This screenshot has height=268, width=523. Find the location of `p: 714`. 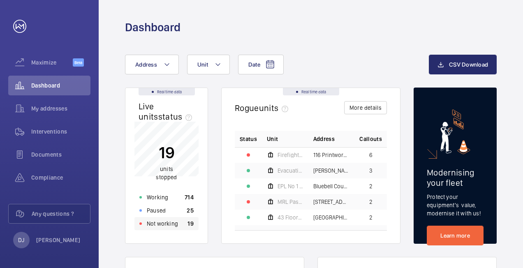

p: 714 is located at coordinates (189, 197).